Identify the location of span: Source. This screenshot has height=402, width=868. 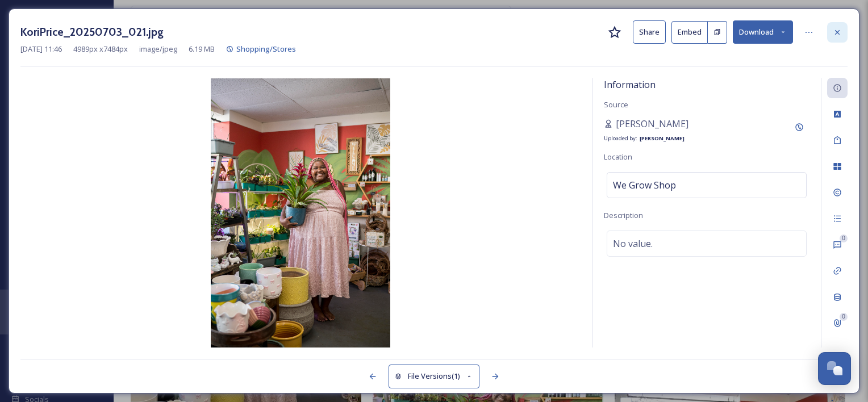
(616, 105).